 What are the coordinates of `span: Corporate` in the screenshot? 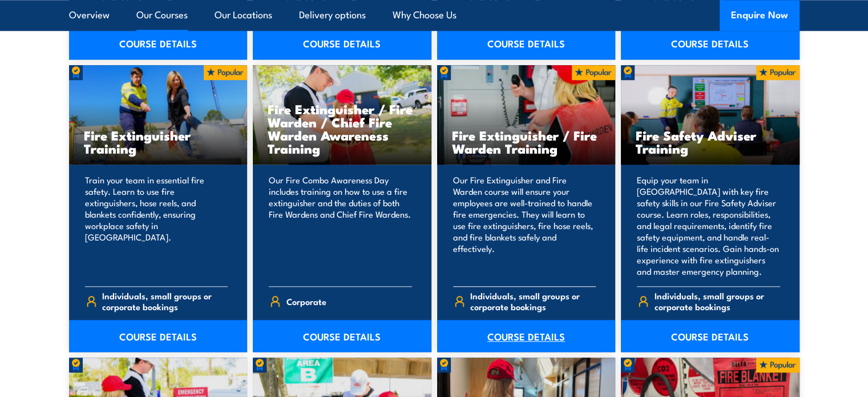 It's located at (307, 301).